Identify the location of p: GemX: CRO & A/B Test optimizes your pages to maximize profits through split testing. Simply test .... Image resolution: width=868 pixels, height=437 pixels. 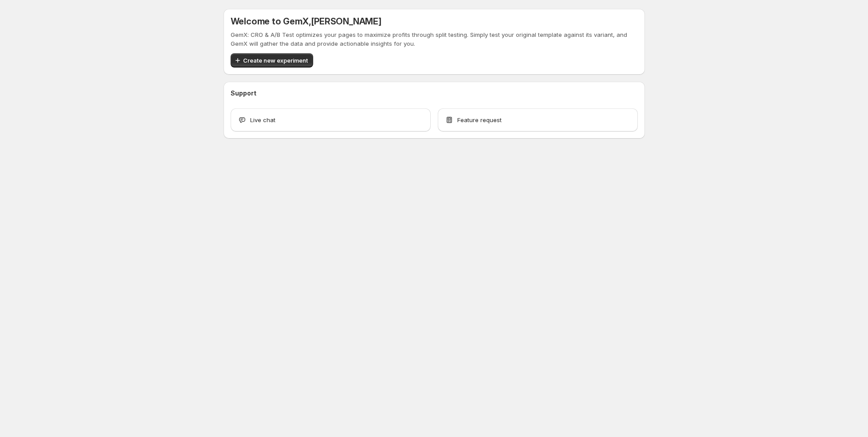
(434, 39).